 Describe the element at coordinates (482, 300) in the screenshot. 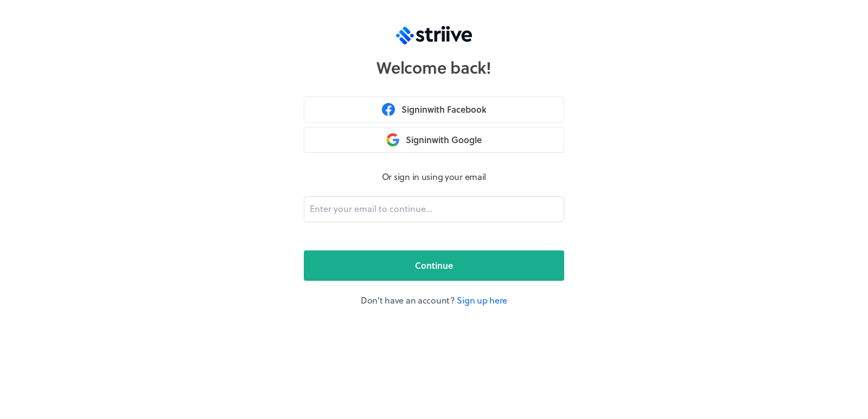

I see `a: Sign up here` at that location.